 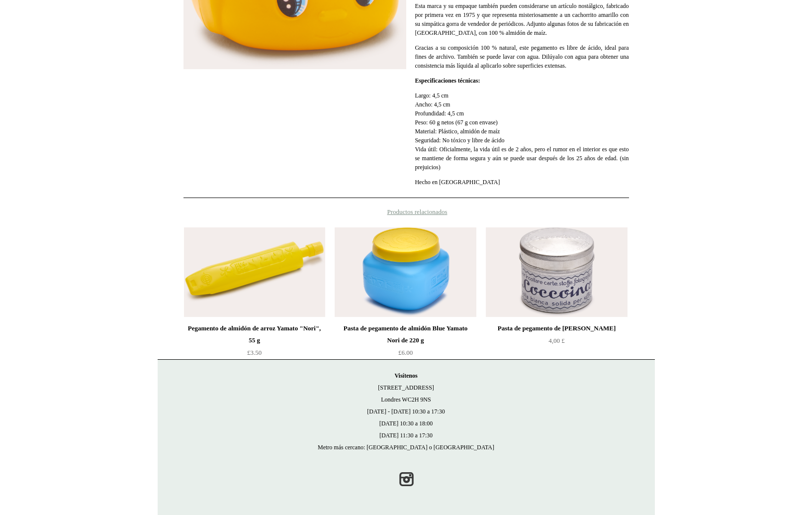 I want to click on img: Pasta de pegamento de almendras Coccoina, so click(x=556, y=272).